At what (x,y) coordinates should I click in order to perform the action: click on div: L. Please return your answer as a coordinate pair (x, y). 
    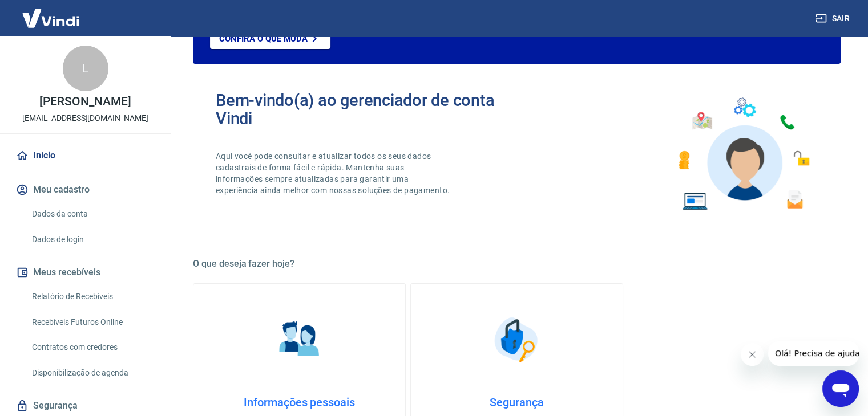
    Looking at the image, I should click on (86, 68).